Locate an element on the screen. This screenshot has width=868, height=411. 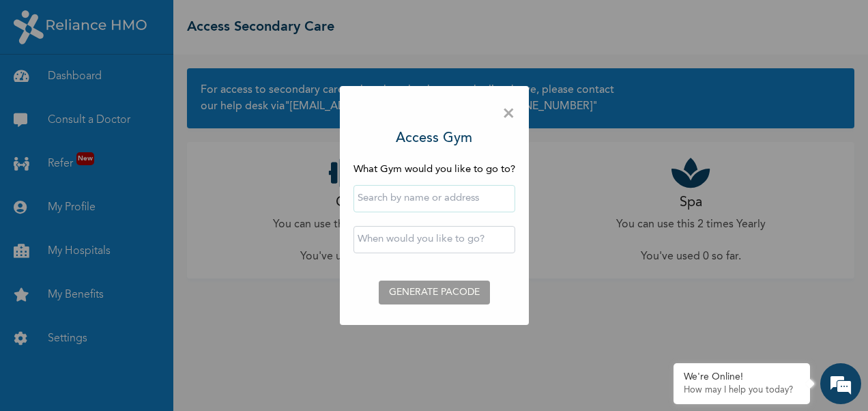
div: We're Online! is located at coordinates (742, 377).